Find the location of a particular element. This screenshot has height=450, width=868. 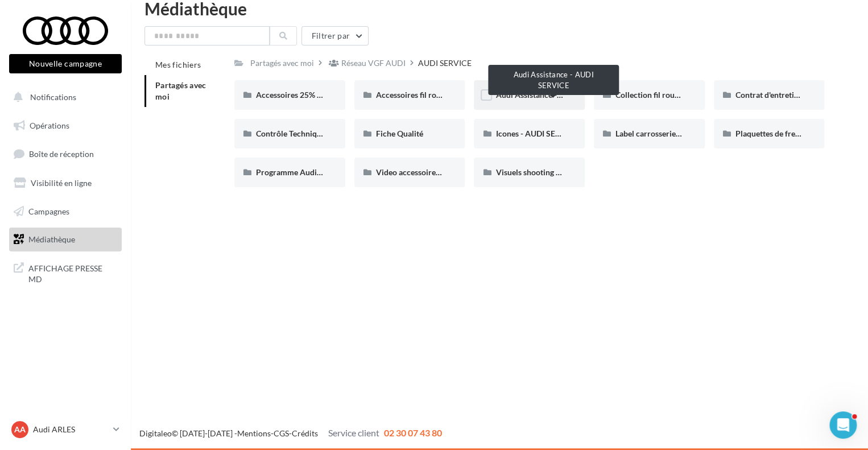

span: AA is located at coordinates (20, 430).